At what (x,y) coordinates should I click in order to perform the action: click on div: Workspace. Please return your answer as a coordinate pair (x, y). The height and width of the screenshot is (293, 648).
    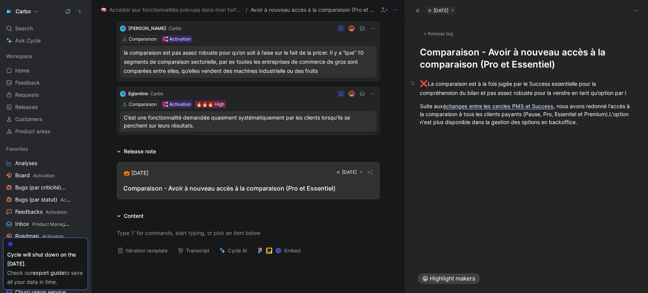
    Looking at the image, I should click on (46, 56).